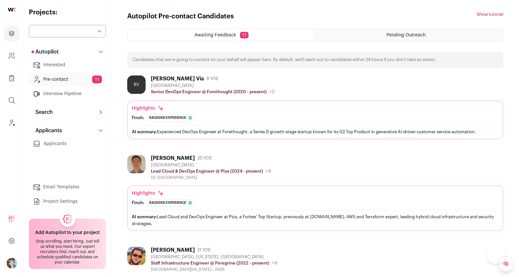 The height and width of the screenshot is (277, 519). I want to click on img: e852e01d7aa49d50d384ac73560fa6cd8b427677c55a78641dc1662014ce87f5.jpg, so click(137, 256).